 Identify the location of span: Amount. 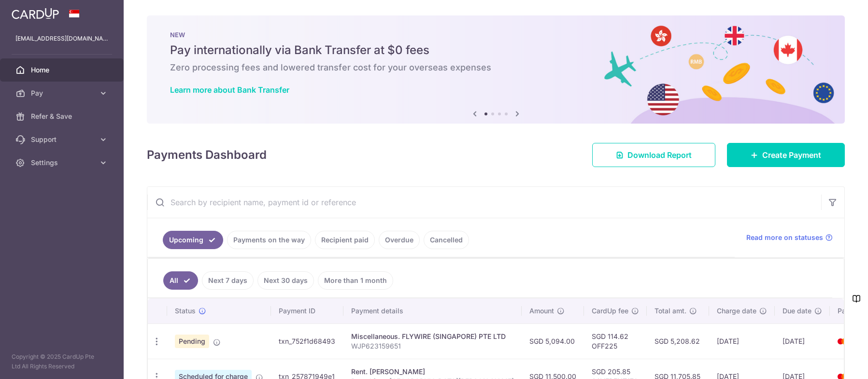
(541, 311).